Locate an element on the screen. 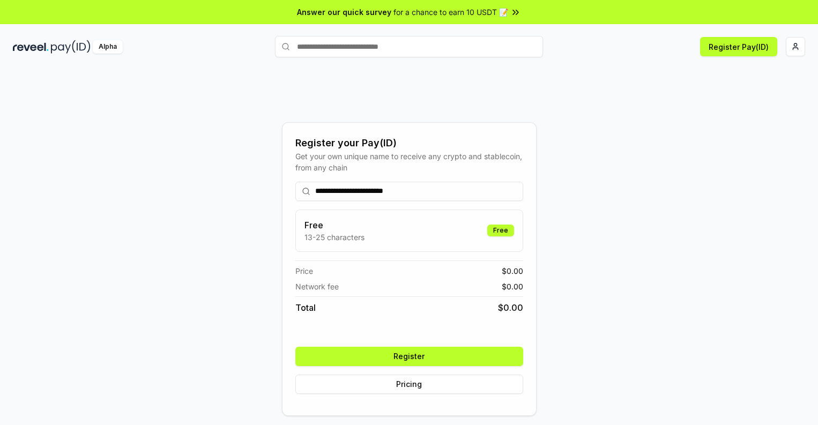  span: for a chance to earn 10 USDT 📝 is located at coordinates (451, 12).